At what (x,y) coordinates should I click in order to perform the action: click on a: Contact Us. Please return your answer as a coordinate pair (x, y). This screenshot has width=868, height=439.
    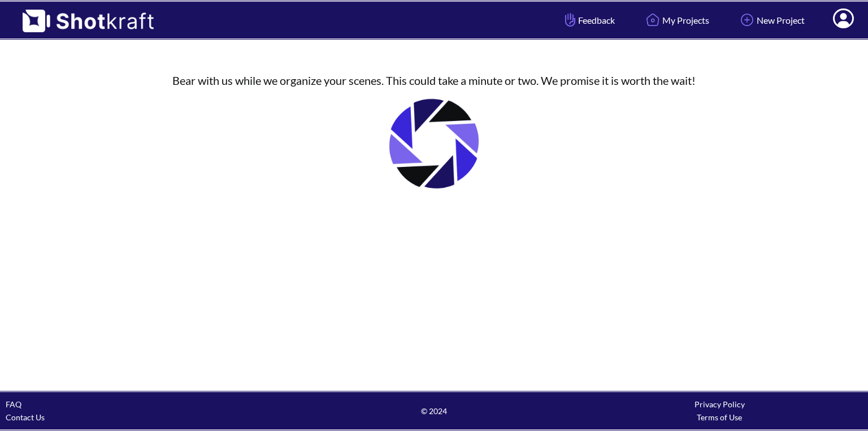
    Looking at the image, I should click on (25, 417).